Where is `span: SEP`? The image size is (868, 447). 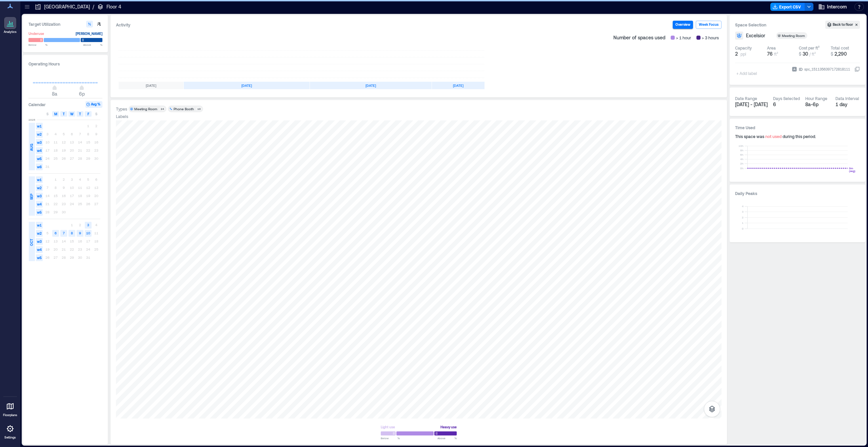
span: SEP is located at coordinates (31, 197).